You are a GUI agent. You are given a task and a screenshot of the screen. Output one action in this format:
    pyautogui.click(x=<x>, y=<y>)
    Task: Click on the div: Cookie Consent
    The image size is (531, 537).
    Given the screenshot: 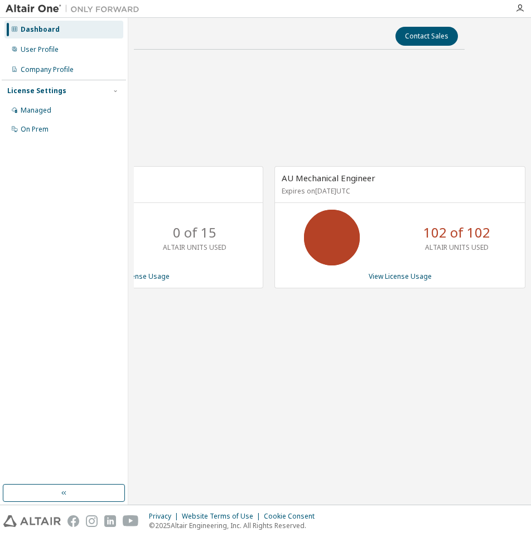 What is the action you would take?
    pyautogui.click(x=292, y=517)
    